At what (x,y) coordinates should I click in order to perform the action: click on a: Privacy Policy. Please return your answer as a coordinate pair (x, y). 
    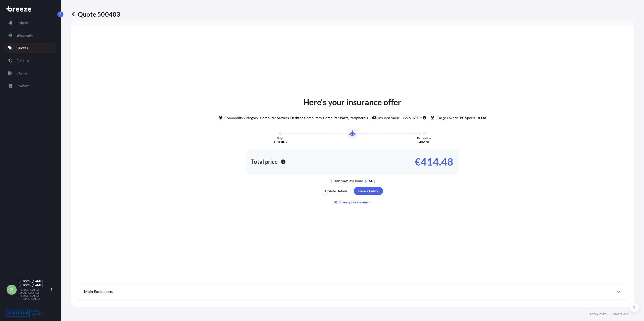
    Looking at the image, I should click on (597, 314).